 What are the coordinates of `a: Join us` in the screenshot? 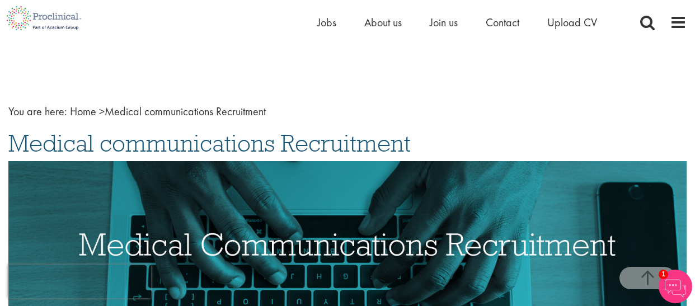 It's located at (444, 22).